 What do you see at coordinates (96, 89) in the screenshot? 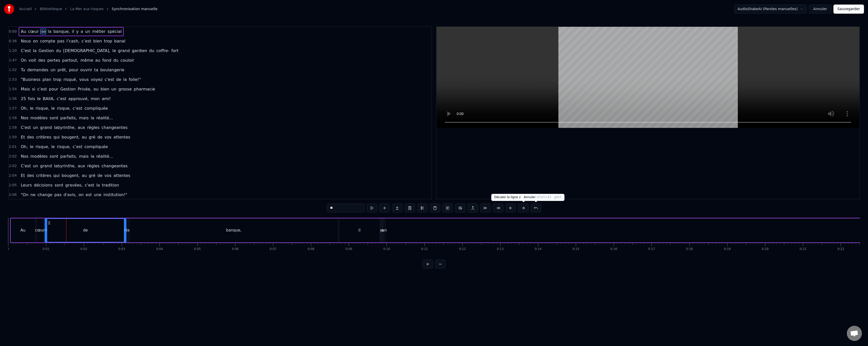
I see `span: ou` at bounding box center [96, 89].